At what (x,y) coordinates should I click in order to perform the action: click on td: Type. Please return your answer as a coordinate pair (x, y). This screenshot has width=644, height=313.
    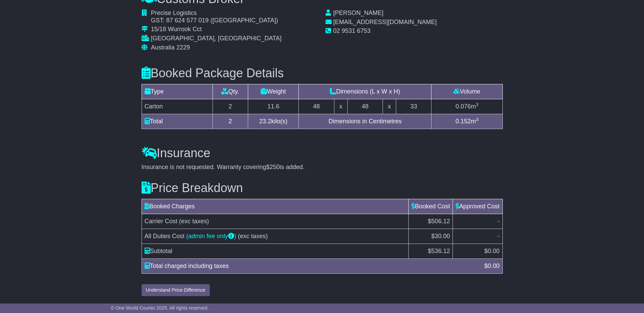
    Looking at the image, I should click on (177, 92).